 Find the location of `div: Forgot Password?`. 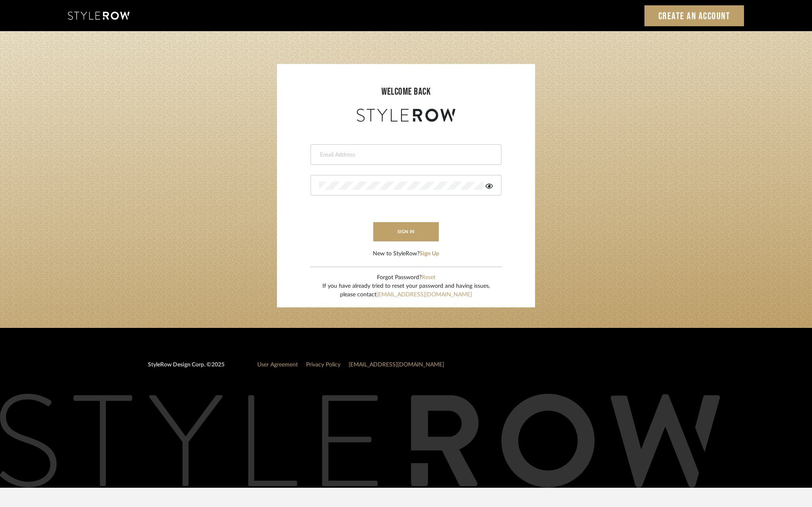

div: Forgot Password? is located at coordinates (406, 277).